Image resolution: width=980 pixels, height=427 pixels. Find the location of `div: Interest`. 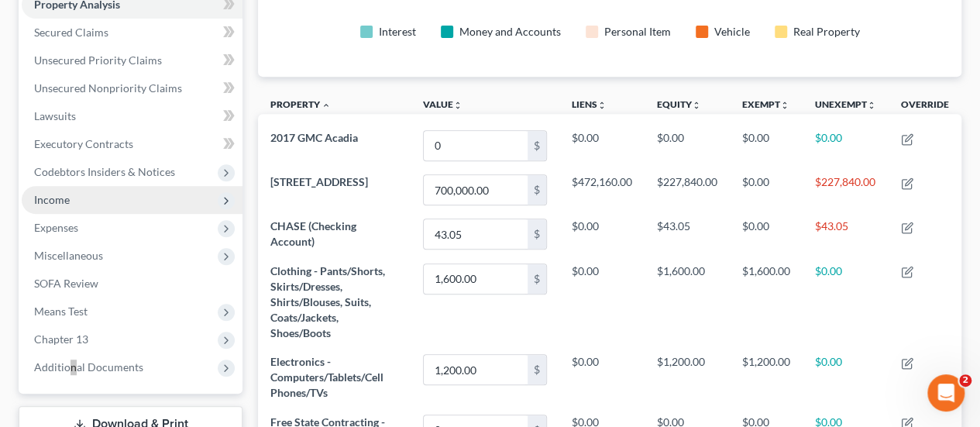

div: Interest is located at coordinates (397, 32).